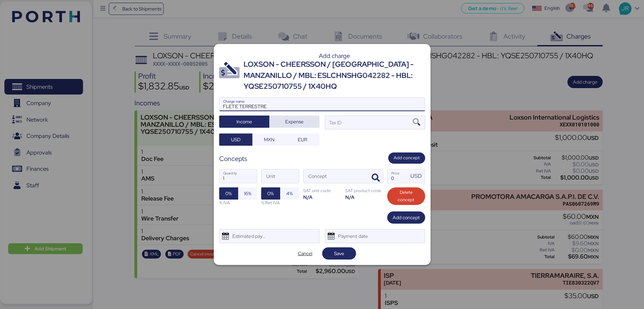 This screenshot has width=644, height=309. What do you see at coordinates (335, 176) in the screenshot?
I see `input: Concept` at bounding box center [335, 176].